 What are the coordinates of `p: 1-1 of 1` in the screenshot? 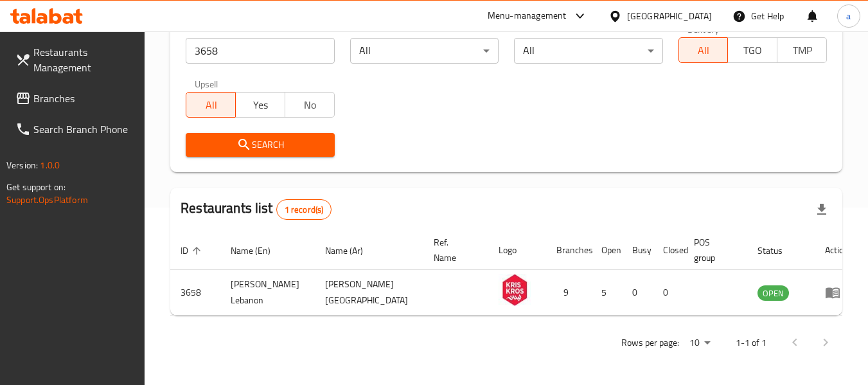 It's located at (751, 343).